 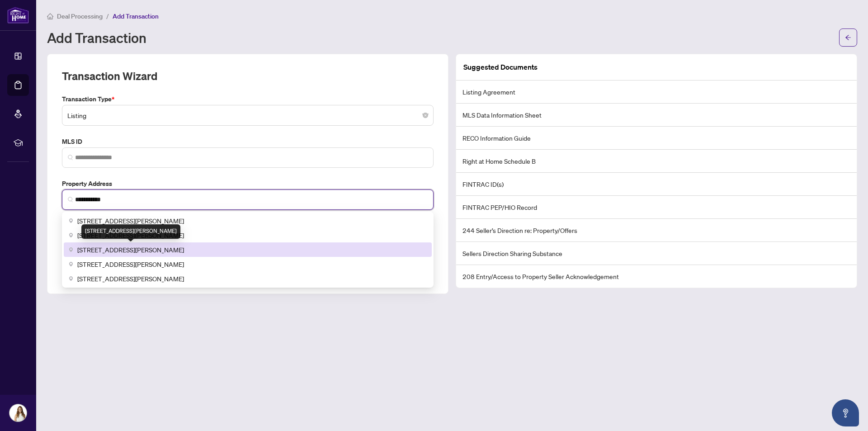 What do you see at coordinates (18, 15) in the screenshot?
I see `img: logo` at bounding box center [18, 15].